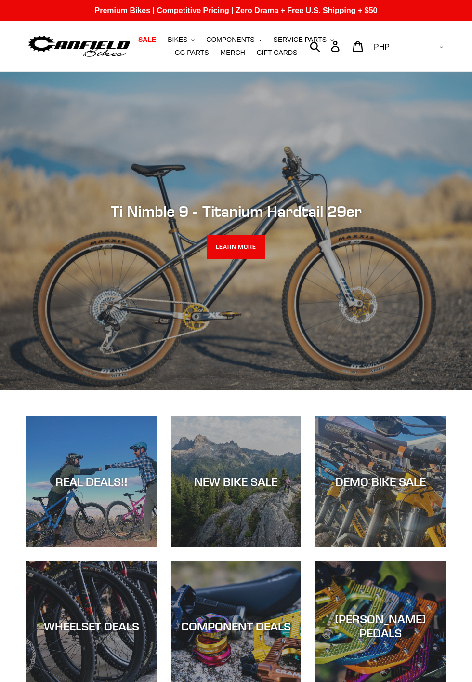 Image resolution: width=472 pixels, height=682 pixels. Describe the element at coordinates (181, 40) in the screenshot. I see `button: BIKES` at that location.